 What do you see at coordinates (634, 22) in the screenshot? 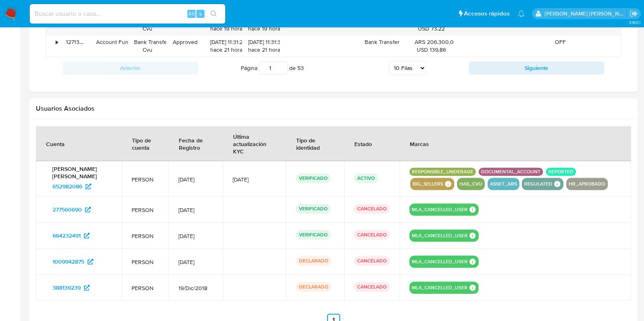
I see `span: 3.160.1` at bounding box center [634, 22].